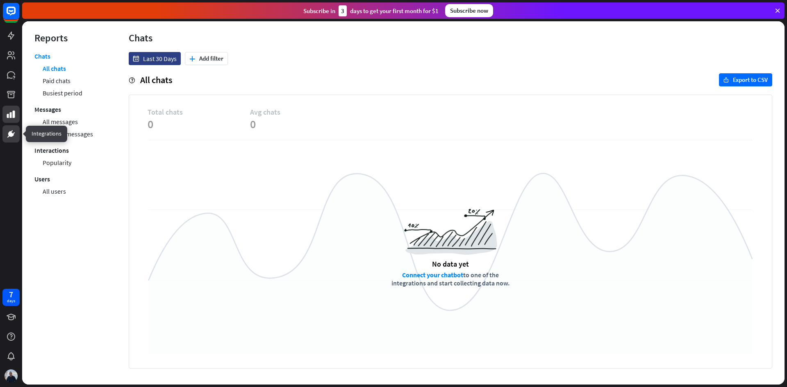 Image resolution: width=787 pixels, height=387 pixels. What do you see at coordinates (160, 59) in the screenshot?
I see `span: Last 30 Days` at bounding box center [160, 59].